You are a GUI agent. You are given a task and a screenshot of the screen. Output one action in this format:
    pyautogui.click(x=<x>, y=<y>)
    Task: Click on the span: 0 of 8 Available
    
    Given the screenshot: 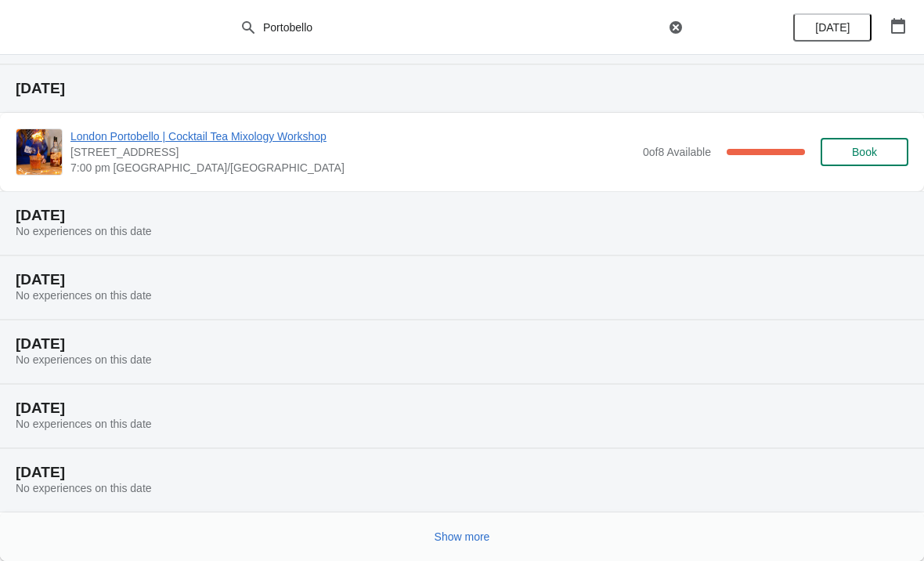 What is the action you would take?
    pyautogui.click(x=677, y=152)
    